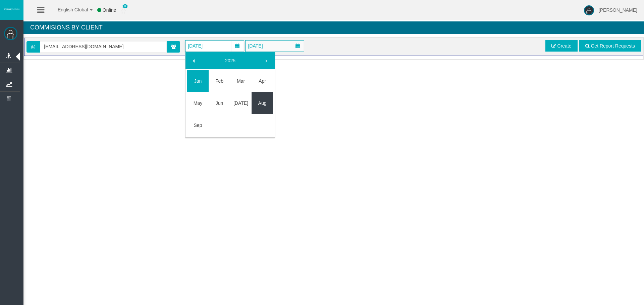  Describe the element at coordinates (565, 46) in the screenshot. I see `span: Create` at that location.